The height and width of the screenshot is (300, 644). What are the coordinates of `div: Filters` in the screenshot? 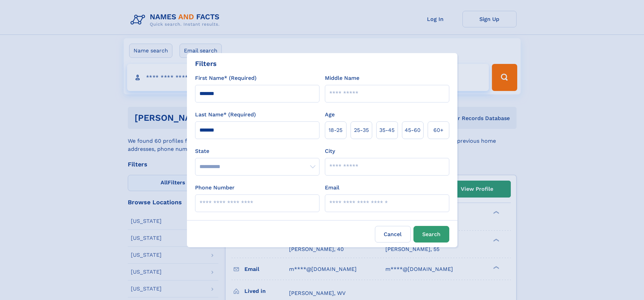 It's located at (206, 63).